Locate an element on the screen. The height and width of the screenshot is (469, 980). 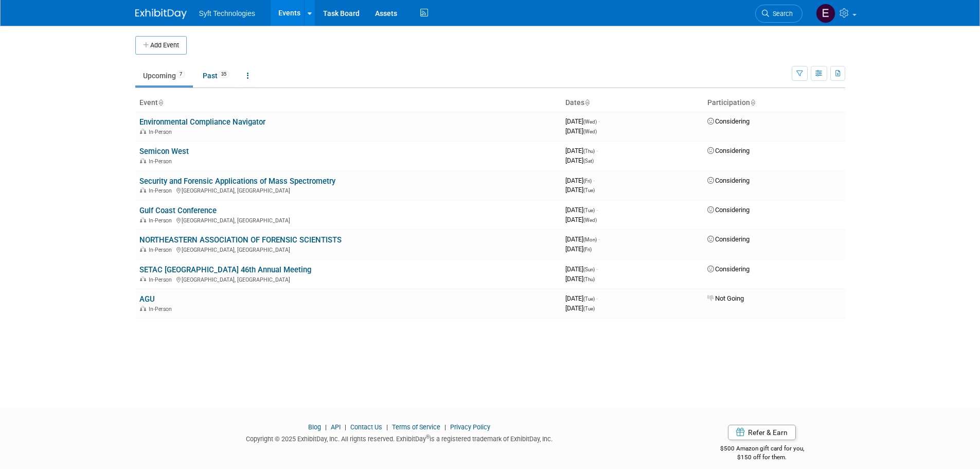
div: $150 off for them. is located at coordinates (762, 457).